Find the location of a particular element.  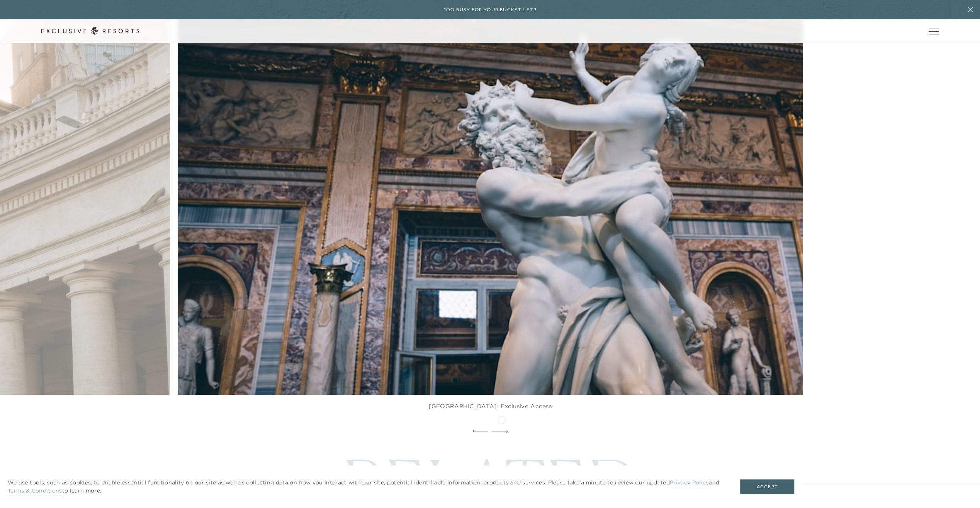

button: Open navigation is located at coordinates (933, 31).